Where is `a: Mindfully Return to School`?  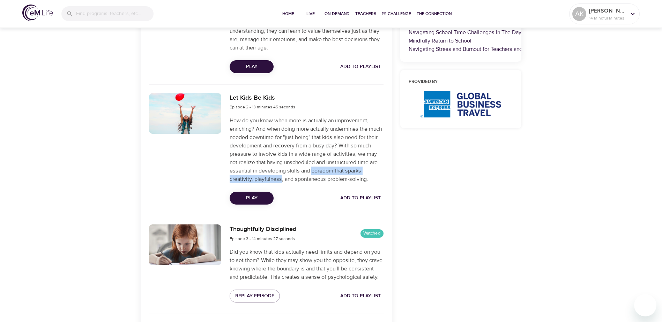 a: Mindfully Return to School is located at coordinates (440, 41).